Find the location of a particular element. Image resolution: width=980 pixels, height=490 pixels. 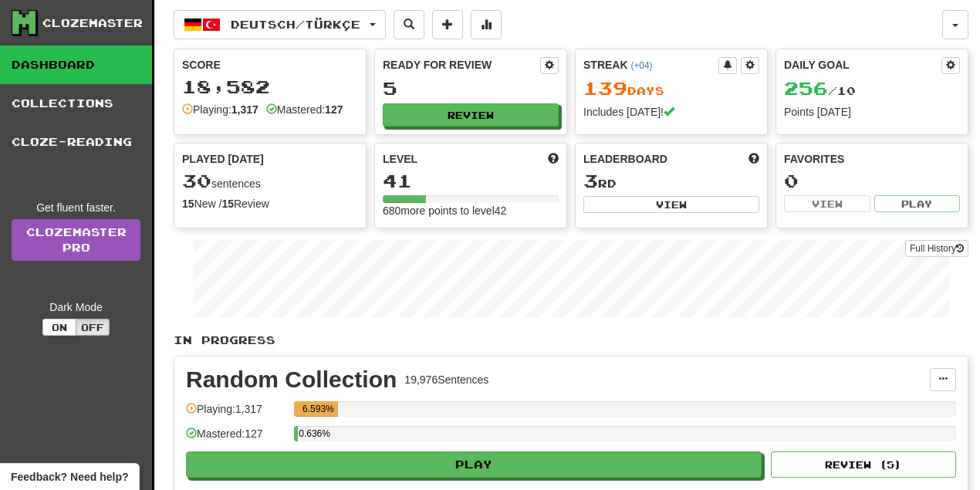

a: ClozemasterPro is located at coordinates (75, 240).